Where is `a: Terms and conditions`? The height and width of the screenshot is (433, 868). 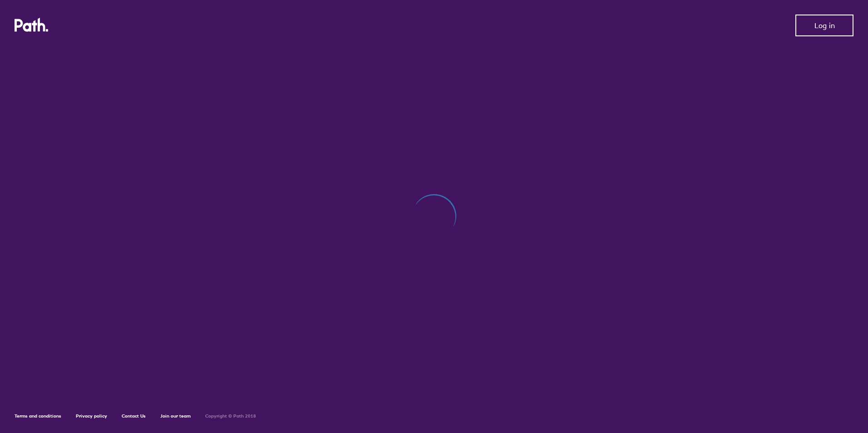 a: Terms and conditions is located at coordinates (38, 416).